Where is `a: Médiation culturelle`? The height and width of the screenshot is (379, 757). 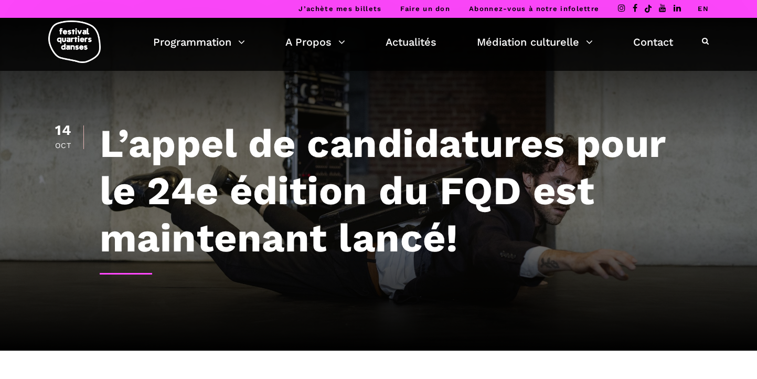
a: Médiation culturelle is located at coordinates (535, 42).